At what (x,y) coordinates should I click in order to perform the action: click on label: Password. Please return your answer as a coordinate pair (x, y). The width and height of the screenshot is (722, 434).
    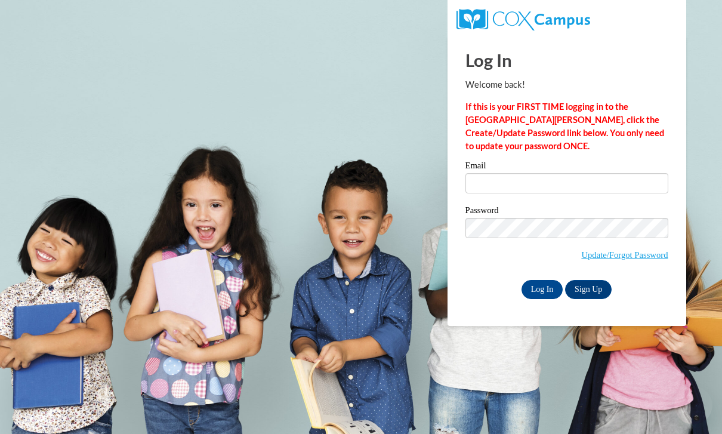
    Looking at the image, I should click on (567, 212).